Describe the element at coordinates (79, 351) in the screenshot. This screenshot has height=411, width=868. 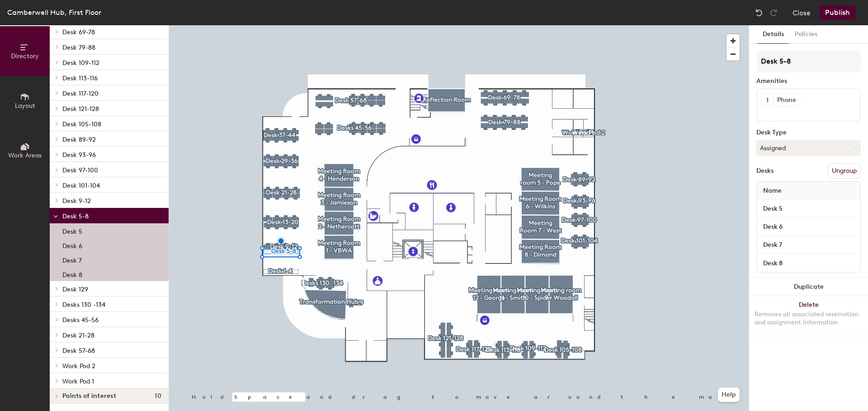
I see `span: Desk 57-68` at that location.